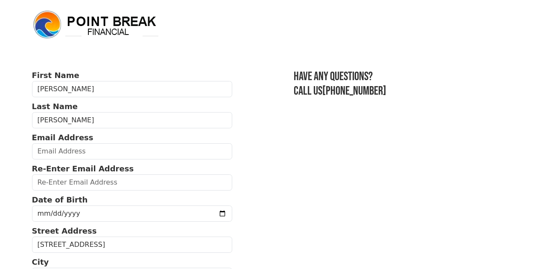  I want to click on h3: Call us, so click(401, 91).